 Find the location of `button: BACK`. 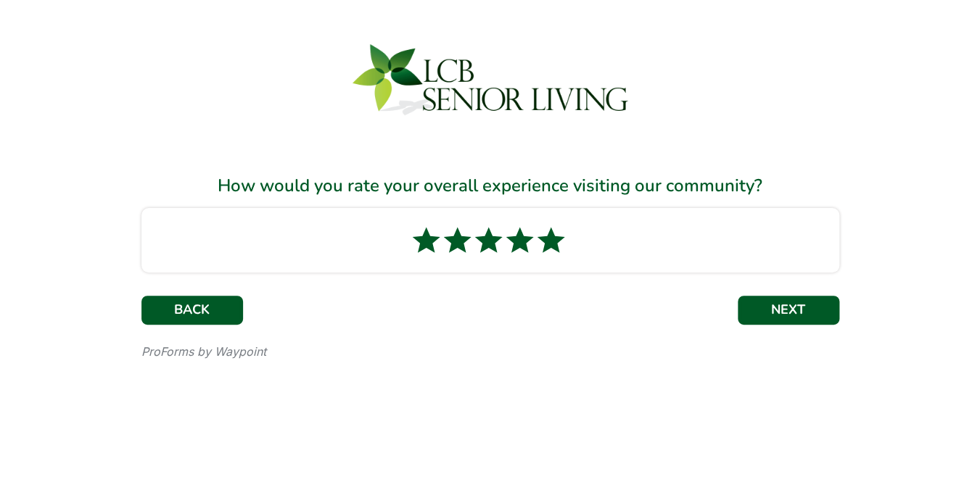

button: BACK is located at coordinates (192, 311).